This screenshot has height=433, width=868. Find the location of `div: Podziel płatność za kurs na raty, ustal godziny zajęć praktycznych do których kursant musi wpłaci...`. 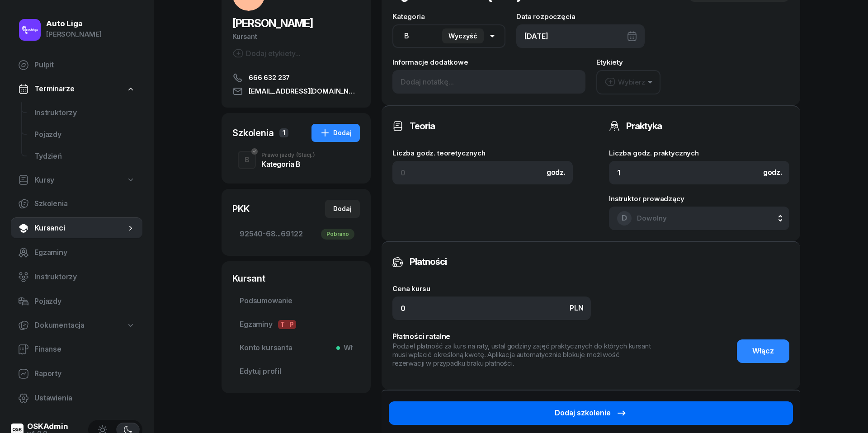

div: Podziel płatność za kurs na raty, ustal godziny zajęć praktycznych do których kursant musi wpłaci... is located at coordinates (522, 355).